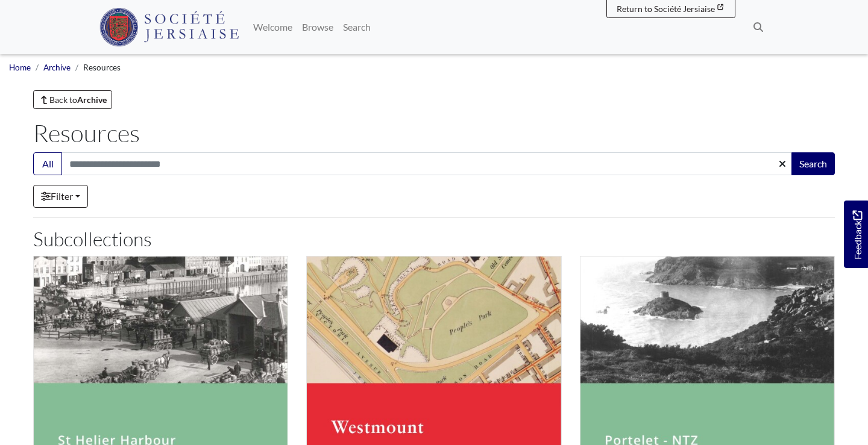  What do you see at coordinates (318, 27) in the screenshot?
I see `a: Browse` at bounding box center [318, 27].